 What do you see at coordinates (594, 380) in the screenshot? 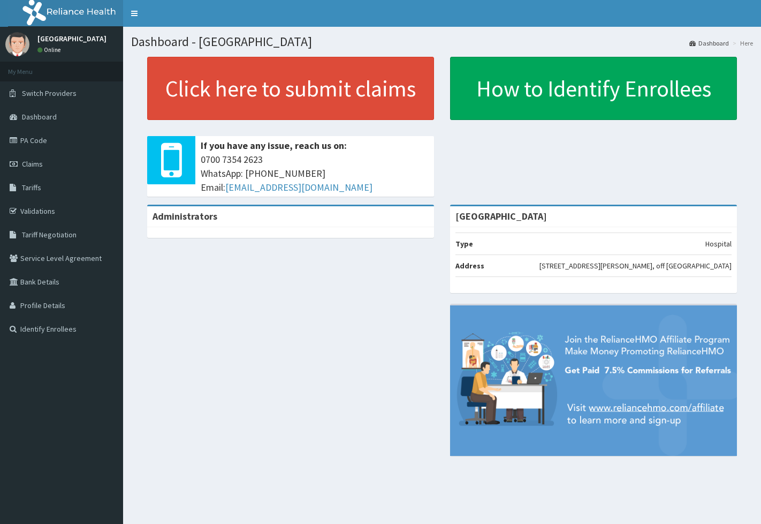
I see `img: provider-team-banner.png` at bounding box center [594, 380].